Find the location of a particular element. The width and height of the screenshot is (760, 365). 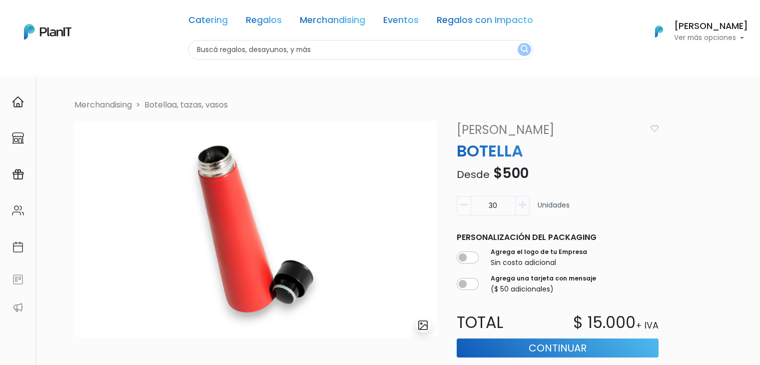

p: Sin costo adicional is located at coordinates (539, 262).